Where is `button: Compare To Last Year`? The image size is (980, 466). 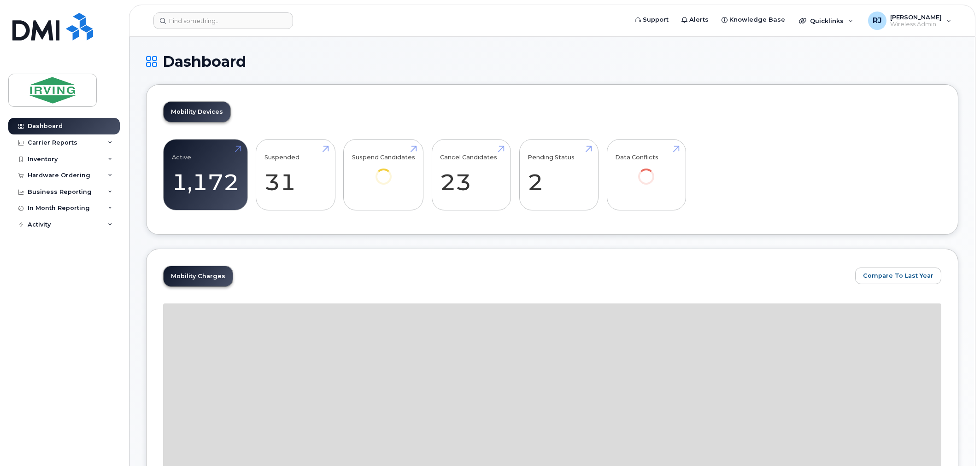 button: Compare To Last Year is located at coordinates (898, 276).